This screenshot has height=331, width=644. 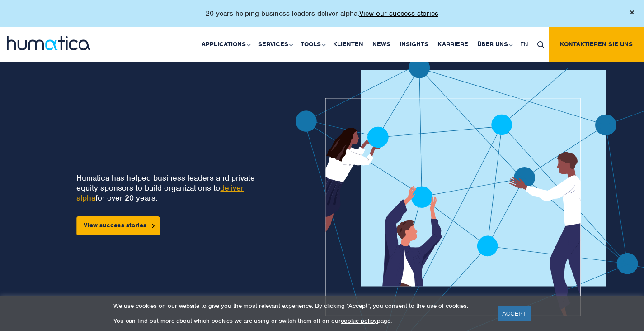 I want to click on a: deliver alpha, so click(x=160, y=193).